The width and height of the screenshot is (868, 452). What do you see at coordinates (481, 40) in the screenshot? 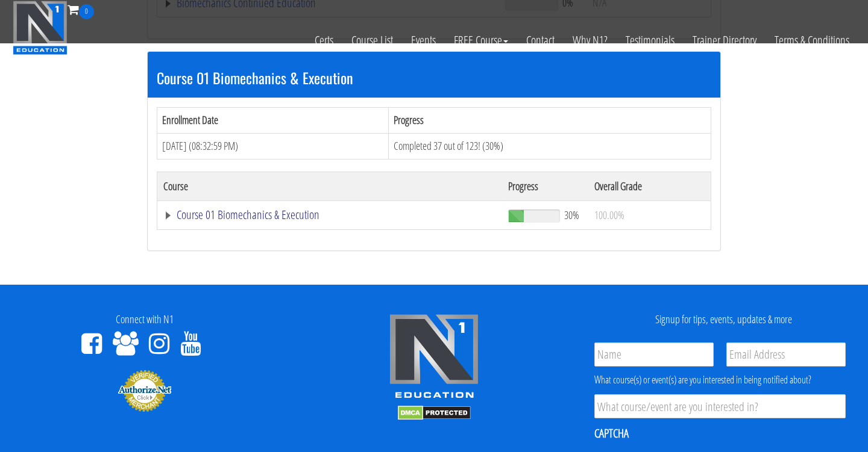
I see `a: FREE Course` at bounding box center [481, 40].